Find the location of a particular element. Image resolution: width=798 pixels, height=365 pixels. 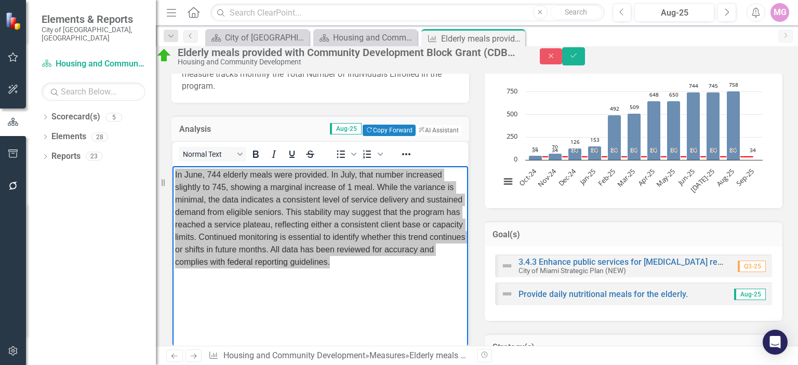

path: Aug-25, 758. Actual. is located at coordinates (733, 126).